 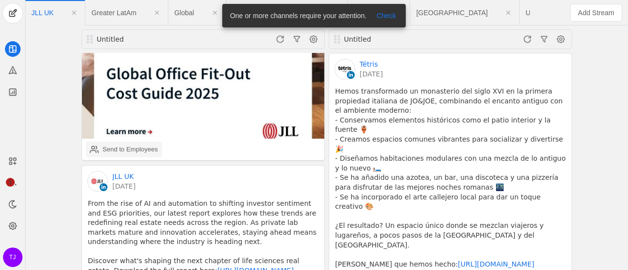 What do you see at coordinates (368, 64) in the screenshot?
I see `a: Tétris` at bounding box center [368, 64].